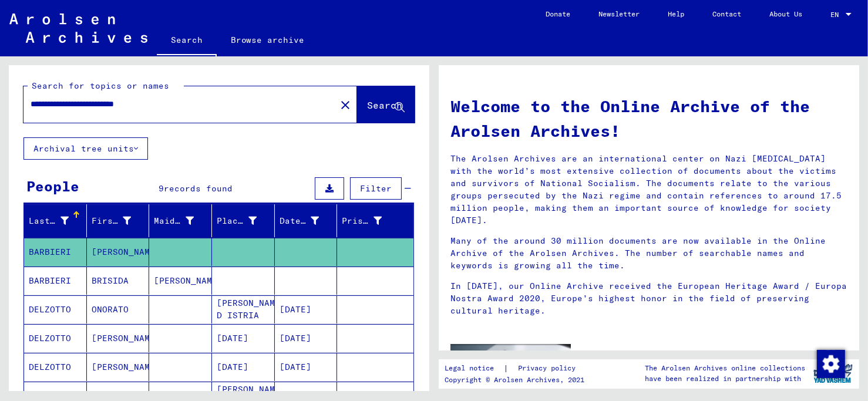 The width and height of the screenshot is (868, 401). Describe the element at coordinates (385, 105) in the screenshot. I see `span: Search` at that location.